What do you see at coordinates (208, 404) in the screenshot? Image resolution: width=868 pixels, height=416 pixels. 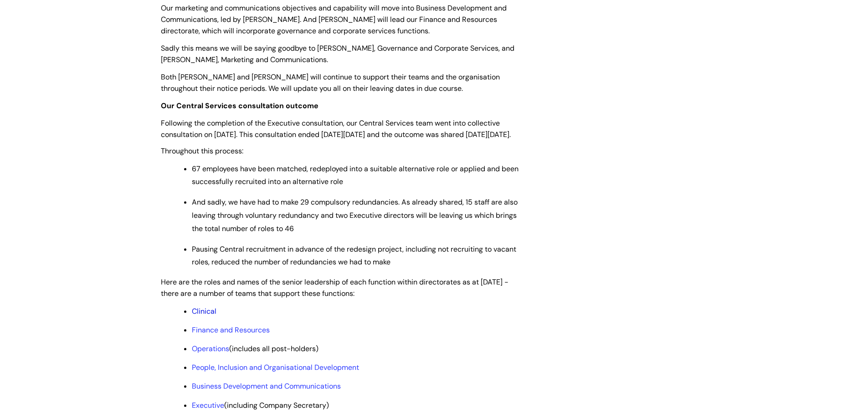 I see `a: Executive` at bounding box center [208, 404].